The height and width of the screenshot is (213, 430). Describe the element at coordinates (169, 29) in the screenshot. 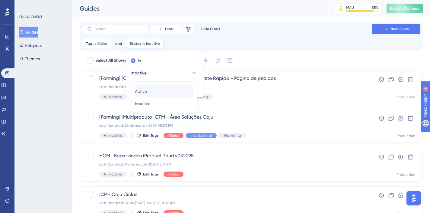

I see `span: Filter` at that location.